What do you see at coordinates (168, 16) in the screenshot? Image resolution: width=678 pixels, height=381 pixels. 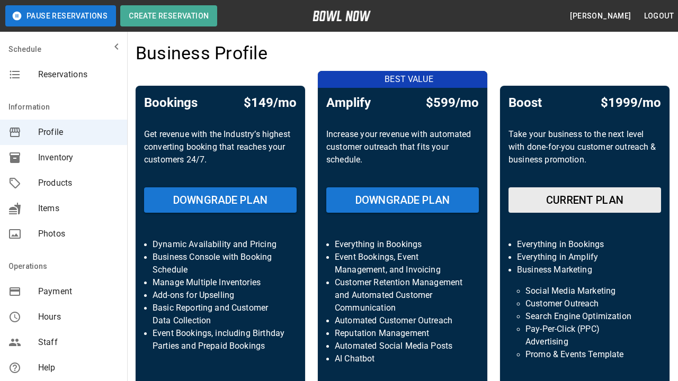 I see `button: Create Reservation` at bounding box center [168, 16].